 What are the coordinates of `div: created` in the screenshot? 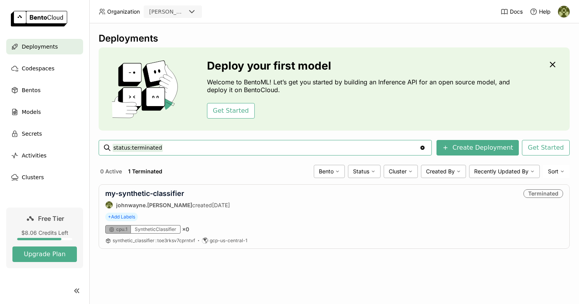 It's located at (167, 205).